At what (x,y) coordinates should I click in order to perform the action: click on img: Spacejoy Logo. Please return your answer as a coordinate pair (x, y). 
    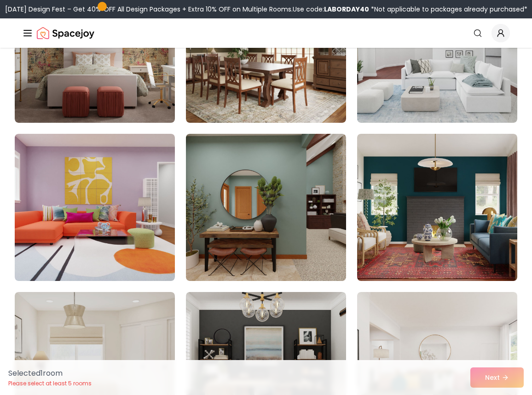
    Looking at the image, I should click on (65, 33).